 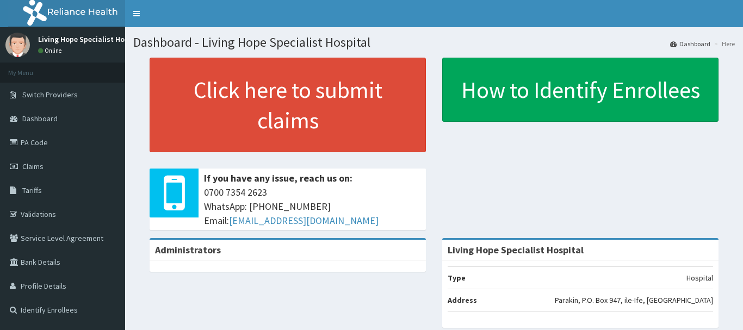 What do you see at coordinates (32, 190) in the screenshot?
I see `span: Tariffs` at bounding box center [32, 190].